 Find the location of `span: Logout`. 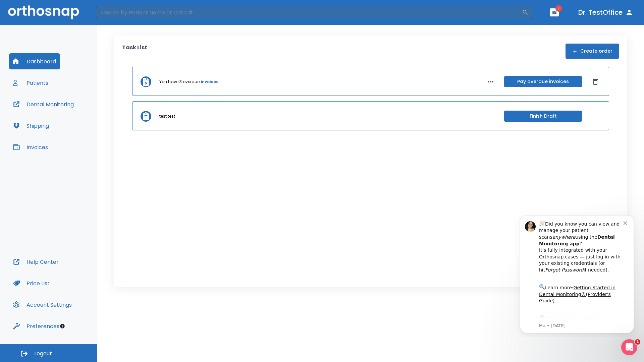

span: Logout is located at coordinates (43, 354).